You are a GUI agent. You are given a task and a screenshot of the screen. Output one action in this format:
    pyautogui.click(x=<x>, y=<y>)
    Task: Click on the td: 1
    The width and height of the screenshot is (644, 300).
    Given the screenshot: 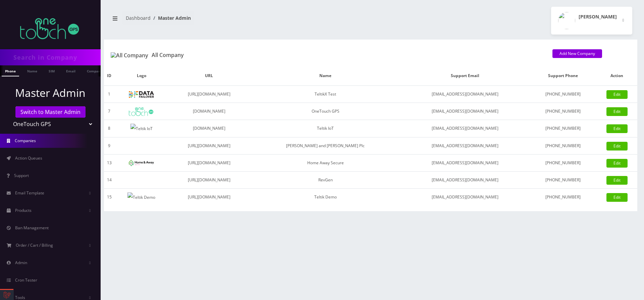 What is the action you would take?
    pyautogui.click(x=109, y=94)
    